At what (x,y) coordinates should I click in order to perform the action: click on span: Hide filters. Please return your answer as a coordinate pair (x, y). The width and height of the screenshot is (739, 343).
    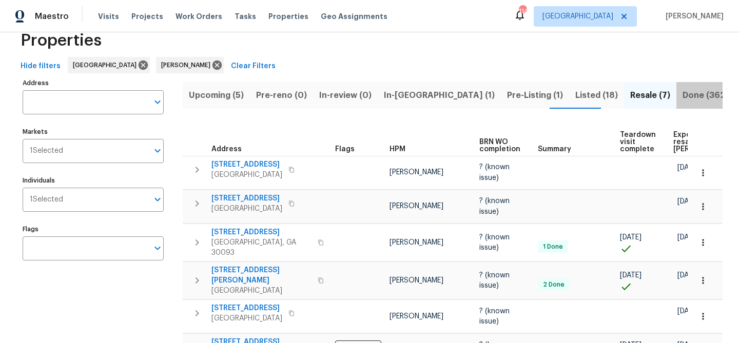
    Looking at the image, I should click on (41, 66).